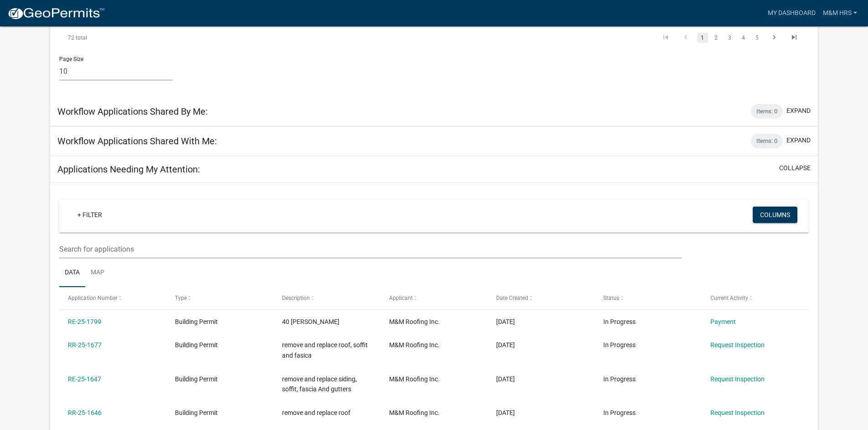 The image size is (868, 430). I want to click on a: RE-25-1799, so click(84, 322).